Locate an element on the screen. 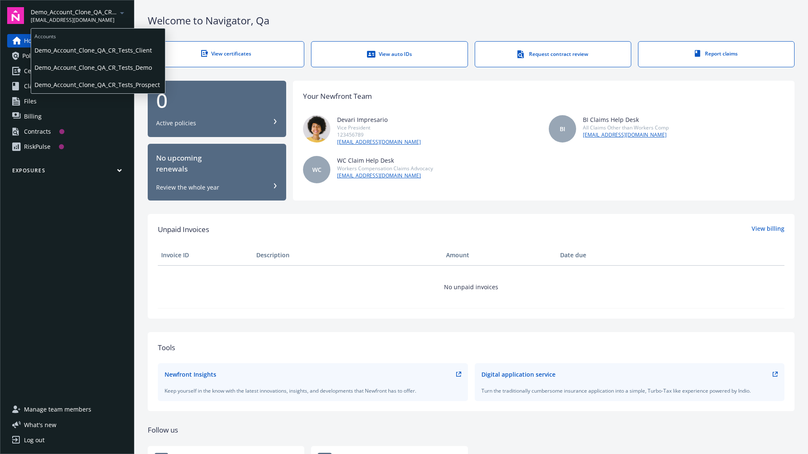 The height and width of the screenshot is (454, 808). button: 0Active policies is located at coordinates (217, 109).